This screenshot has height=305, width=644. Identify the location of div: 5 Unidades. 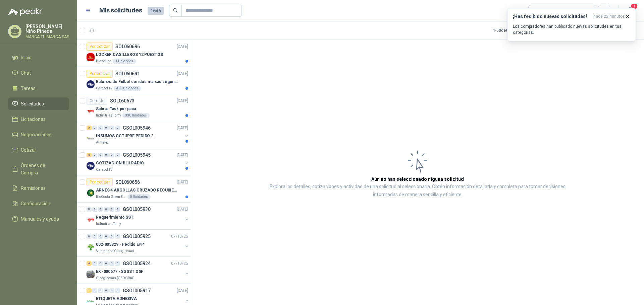
(139, 197).